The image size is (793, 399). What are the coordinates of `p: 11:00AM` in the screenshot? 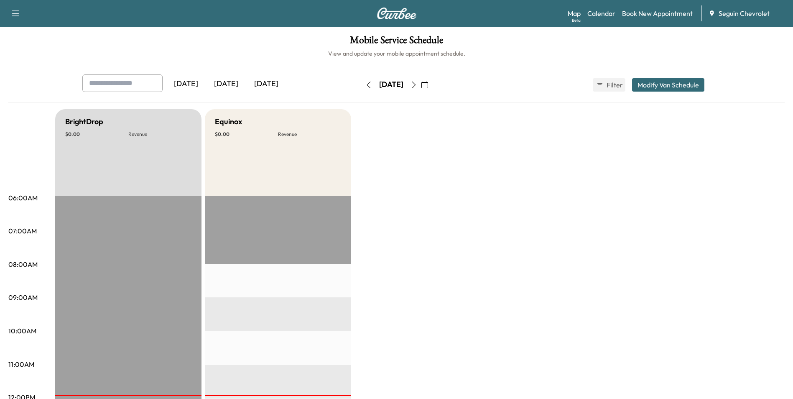 It's located at (21, 364).